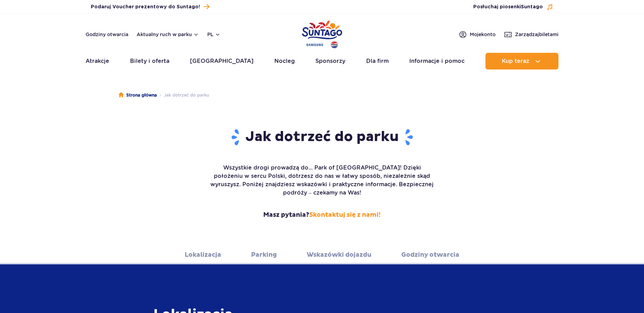  I want to click on a: Strona główna, so click(138, 95).